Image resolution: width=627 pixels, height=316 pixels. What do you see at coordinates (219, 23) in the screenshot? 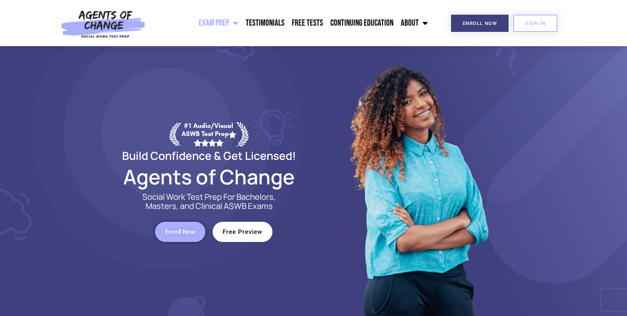
I see `a: Exam Prep` at bounding box center [219, 23].